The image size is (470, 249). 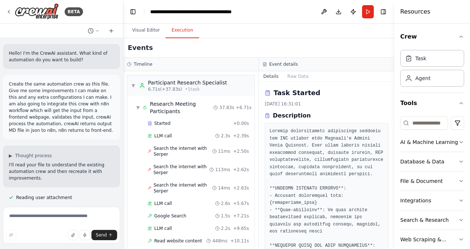 I want to click on h2: Task Started, so click(x=296, y=93).